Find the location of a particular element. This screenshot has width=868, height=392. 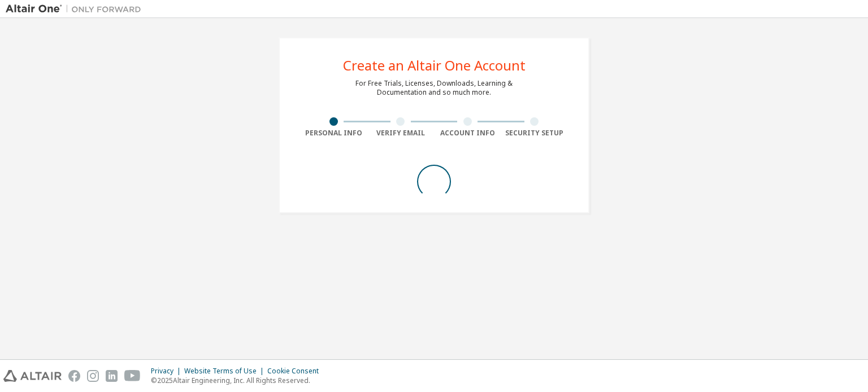

div: Verify Email is located at coordinates (400, 133).